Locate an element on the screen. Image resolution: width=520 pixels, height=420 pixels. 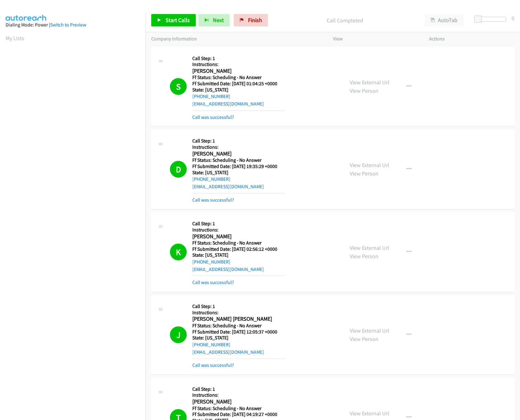
span: Next is located at coordinates (218, 20).